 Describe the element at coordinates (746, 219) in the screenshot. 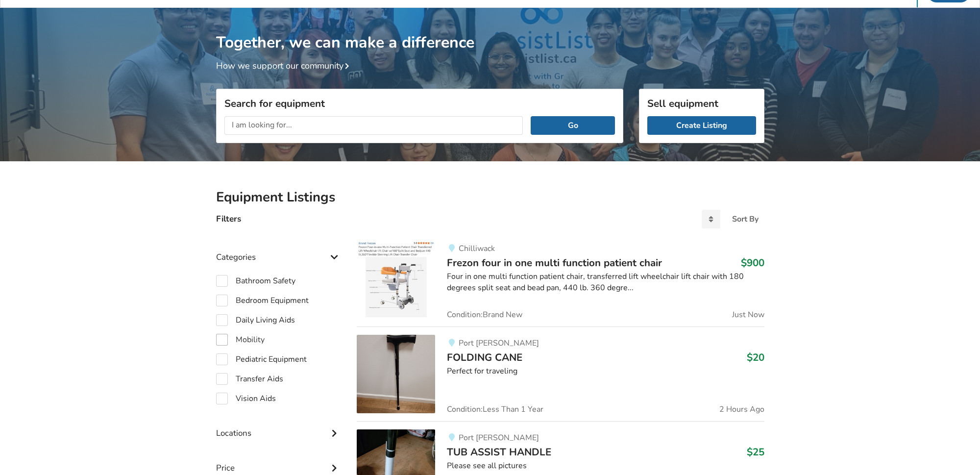

I see `div: Sort By` at that location.